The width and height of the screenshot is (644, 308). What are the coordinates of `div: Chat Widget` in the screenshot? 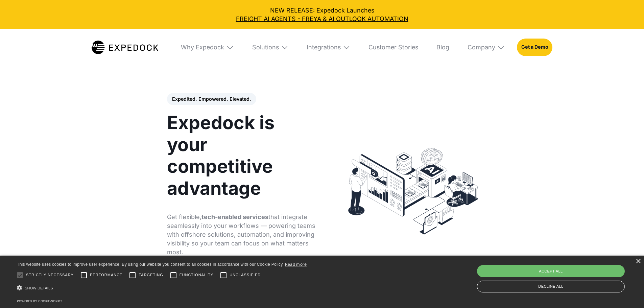 It's located at (588, 272).